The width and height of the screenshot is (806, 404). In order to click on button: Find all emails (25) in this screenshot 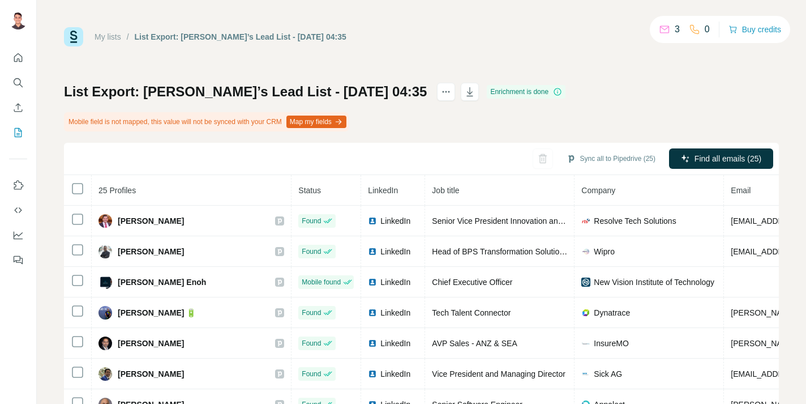, I will do `click(721, 159)`.